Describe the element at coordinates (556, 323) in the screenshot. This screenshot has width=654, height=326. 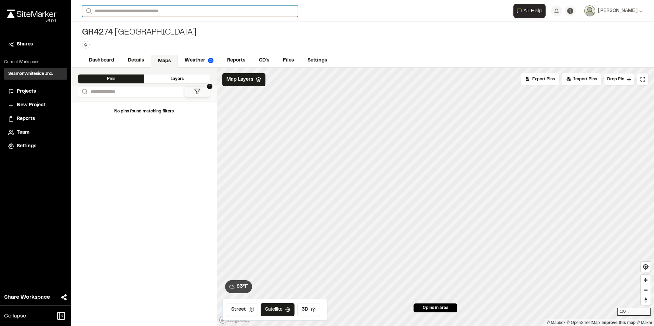
I see `a: Mapbox` at that location.